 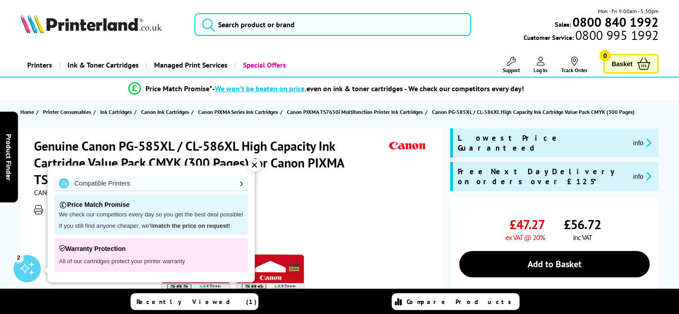 I want to click on span: Basket, so click(x=622, y=63).